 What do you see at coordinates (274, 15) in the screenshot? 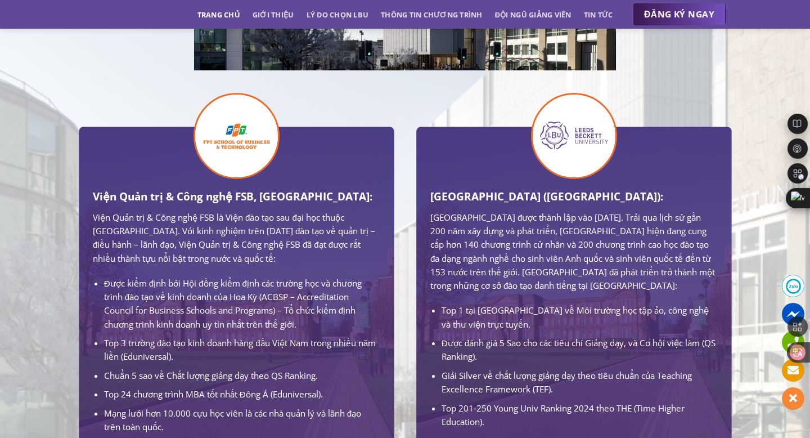
I see `a: Giới thiệu` at bounding box center [274, 15].